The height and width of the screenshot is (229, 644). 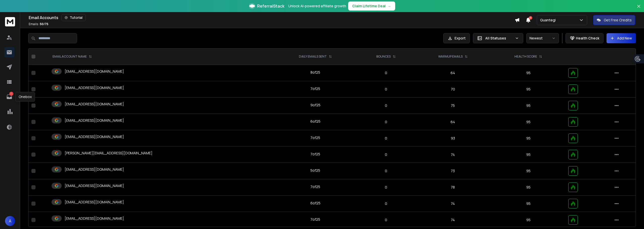 What do you see at coordinates (272, 18) in the screenshot?
I see `div: Email Accounts` at bounding box center [272, 18].